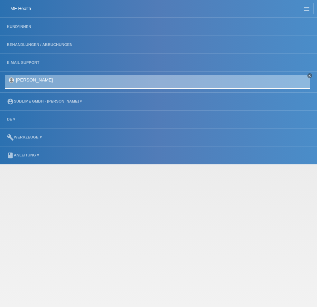 Image resolution: width=317 pixels, height=307 pixels. What do you see at coordinates (21, 8) in the screenshot?
I see `a: MF Health` at bounding box center [21, 8].